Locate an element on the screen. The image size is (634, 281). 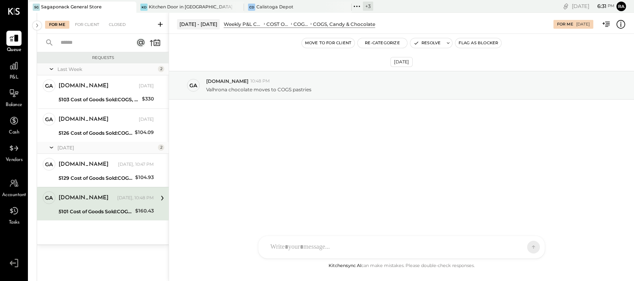
span: Tasks is located at coordinates (14, 223).